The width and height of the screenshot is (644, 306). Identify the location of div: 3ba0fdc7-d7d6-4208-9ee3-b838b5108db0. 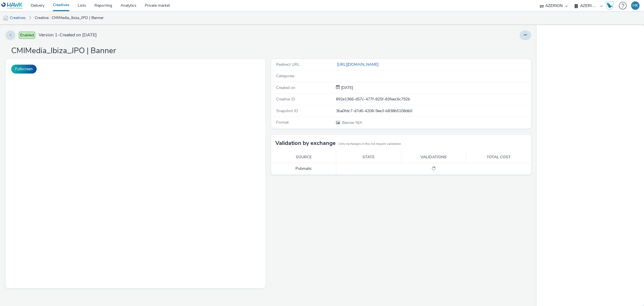
(433, 111).